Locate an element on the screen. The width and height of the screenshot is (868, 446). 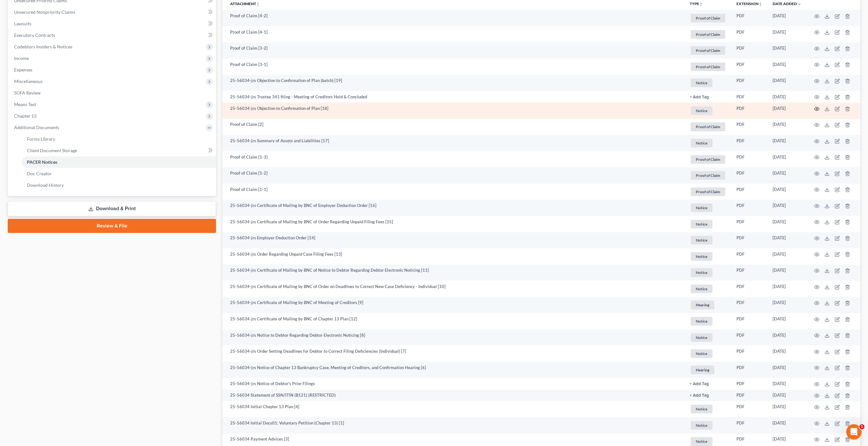
td: Proof of Claim [2] is located at coordinates (453, 126).